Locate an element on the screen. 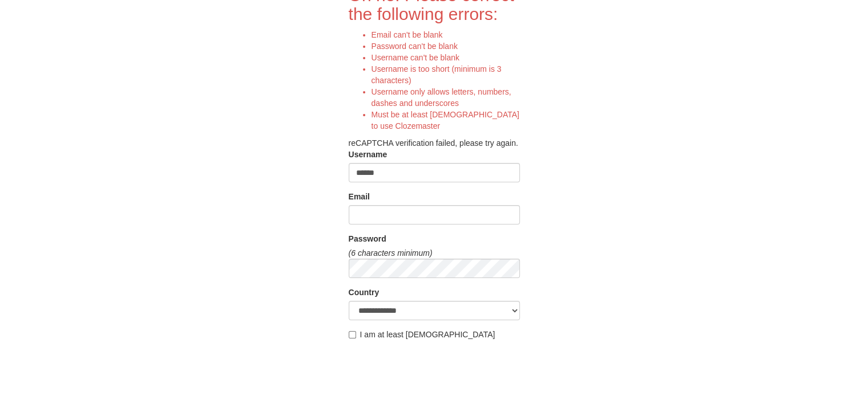 Image resolution: width=868 pixels, height=396 pixels. li: Password can't be blank is located at coordinates (446, 46).